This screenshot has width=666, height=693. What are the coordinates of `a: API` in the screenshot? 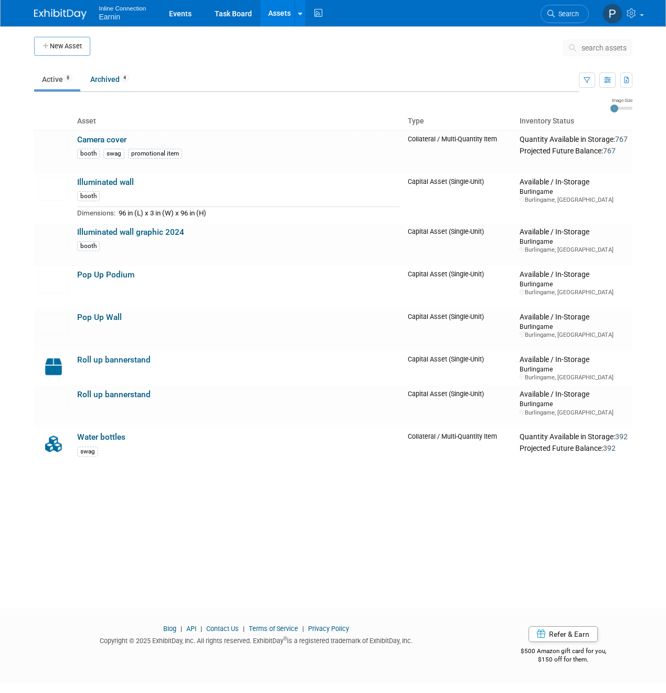 It's located at (191, 628).